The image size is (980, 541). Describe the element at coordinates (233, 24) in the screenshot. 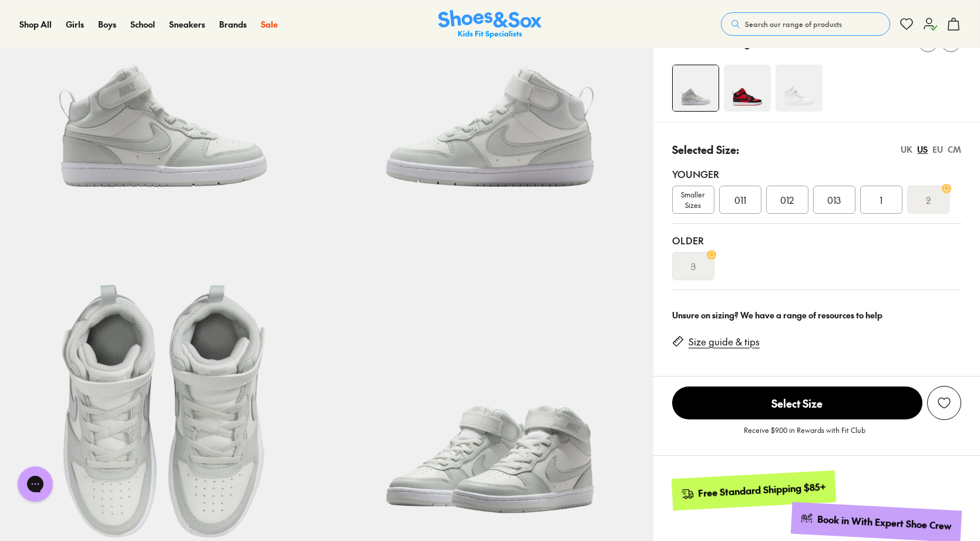

I see `a: Brands` at that location.